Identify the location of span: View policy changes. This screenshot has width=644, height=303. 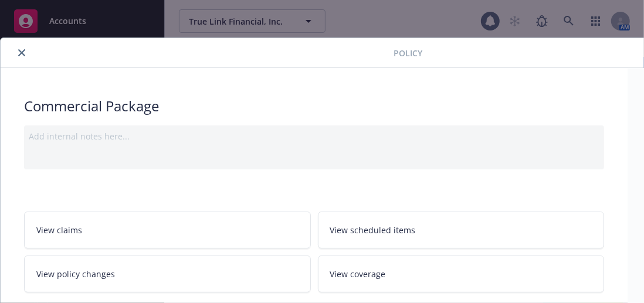
(76, 274).